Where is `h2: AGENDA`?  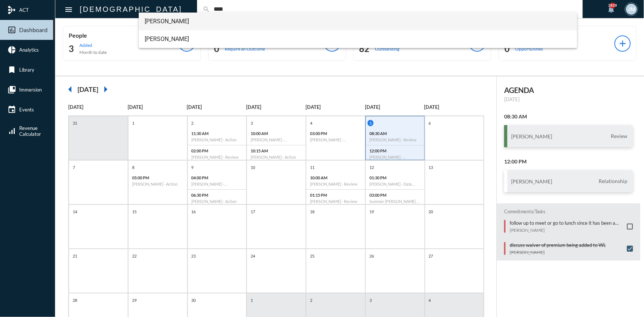
h2: AGENDA is located at coordinates (568, 90).